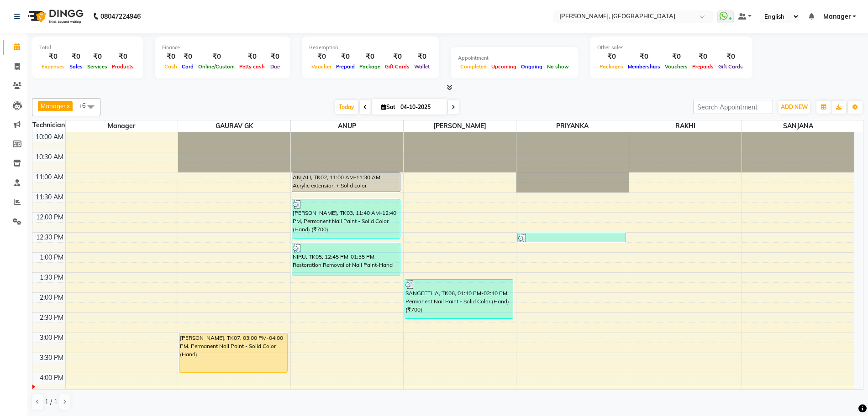 Image resolution: width=868 pixels, height=416 pixels. Describe the element at coordinates (685, 126) in the screenshot. I see `span: RAKHI` at that location.